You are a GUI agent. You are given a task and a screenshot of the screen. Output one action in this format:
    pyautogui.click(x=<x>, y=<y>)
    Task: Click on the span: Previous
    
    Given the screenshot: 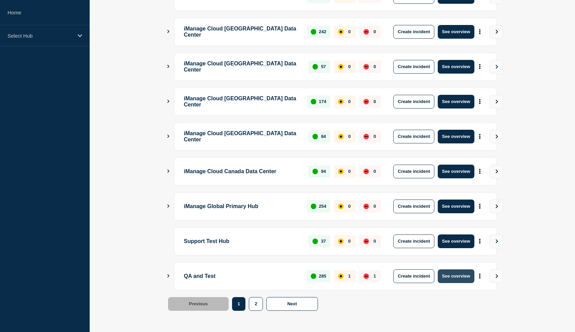 What is the action you would take?
    pyautogui.click(x=198, y=304)
    